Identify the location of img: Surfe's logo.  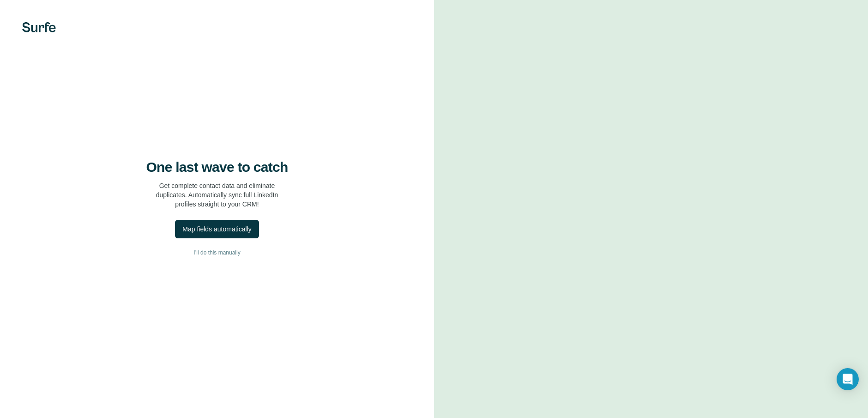
(39, 27).